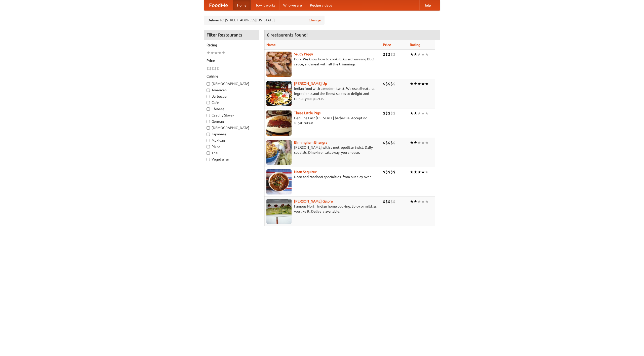  What do you see at coordinates (232, 90) in the screenshot?
I see `label: American` at bounding box center [232, 90].